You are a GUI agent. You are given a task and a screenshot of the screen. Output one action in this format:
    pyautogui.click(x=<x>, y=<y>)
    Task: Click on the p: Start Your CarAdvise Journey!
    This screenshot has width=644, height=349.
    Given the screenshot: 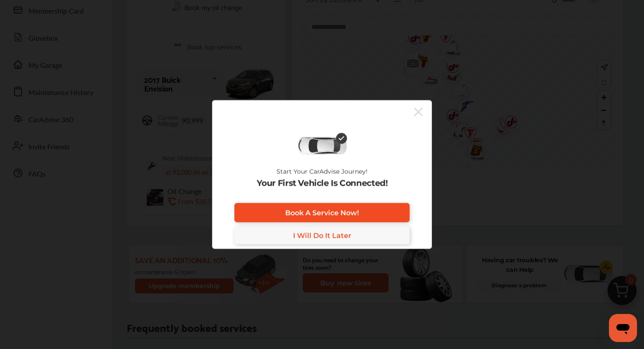 What is the action you would take?
    pyautogui.click(x=322, y=172)
    